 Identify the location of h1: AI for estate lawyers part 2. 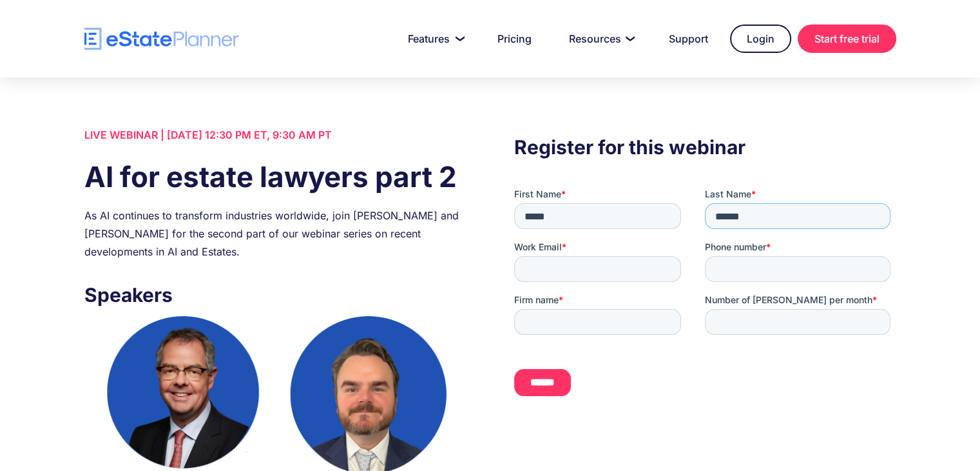
(275, 177).